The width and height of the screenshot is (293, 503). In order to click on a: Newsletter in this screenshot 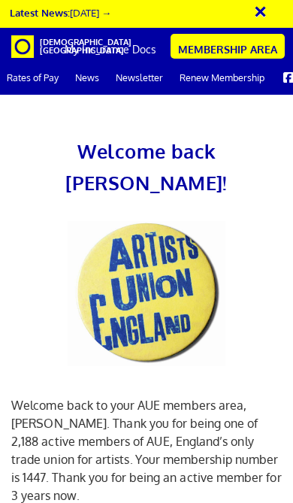, I will do `click(139, 77)`.